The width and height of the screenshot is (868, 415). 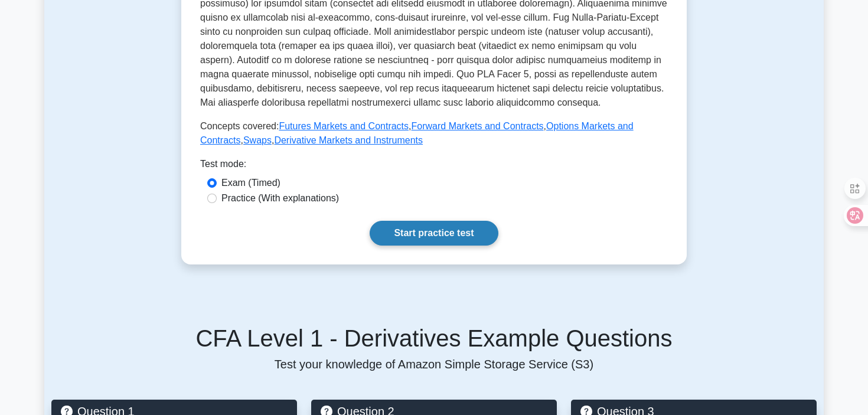 I want to click on h5: CFA Level 1 - Derivatives Example Questions, so click(x=434, y=338).